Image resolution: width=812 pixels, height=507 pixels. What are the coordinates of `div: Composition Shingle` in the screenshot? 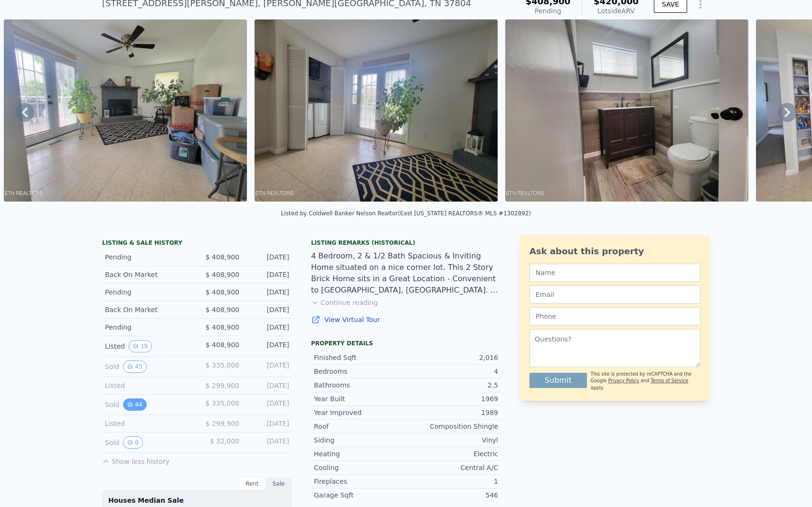 It's located at (452, 426).